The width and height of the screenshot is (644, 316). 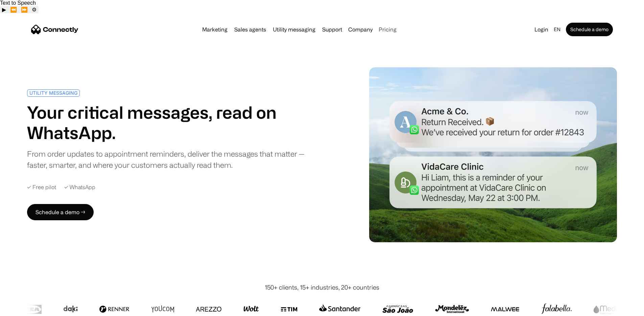 What do you see at coordinates (55, 29) in the screenshot?
I see `a: home` at bounding box center [55, 29].